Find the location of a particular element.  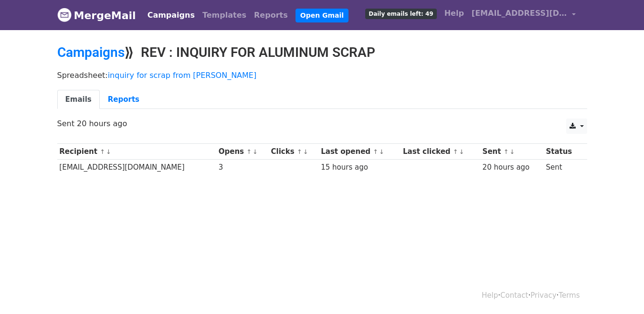

a: MergeMail is located at coordinates (96, 15).